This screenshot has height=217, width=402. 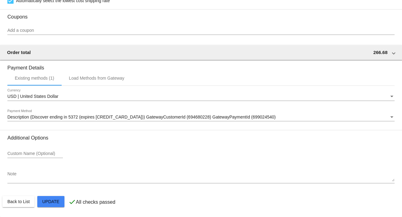 I want to click on input: Add a coupon, so click(x=201, y=31).